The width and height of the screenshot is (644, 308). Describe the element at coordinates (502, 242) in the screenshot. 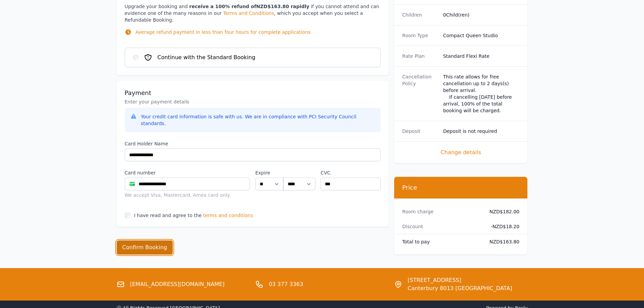

I see `dd: NZD$163.80` at that location.